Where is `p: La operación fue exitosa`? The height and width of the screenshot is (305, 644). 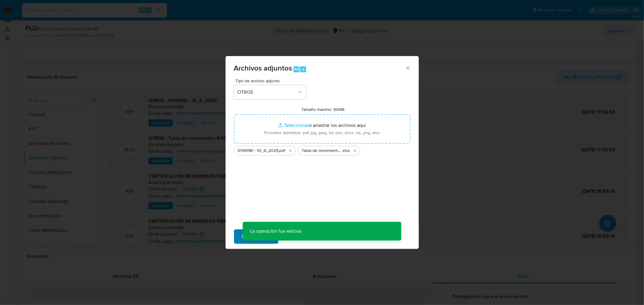 p: La operación fue exitosa is located at coordinates (276, 231).